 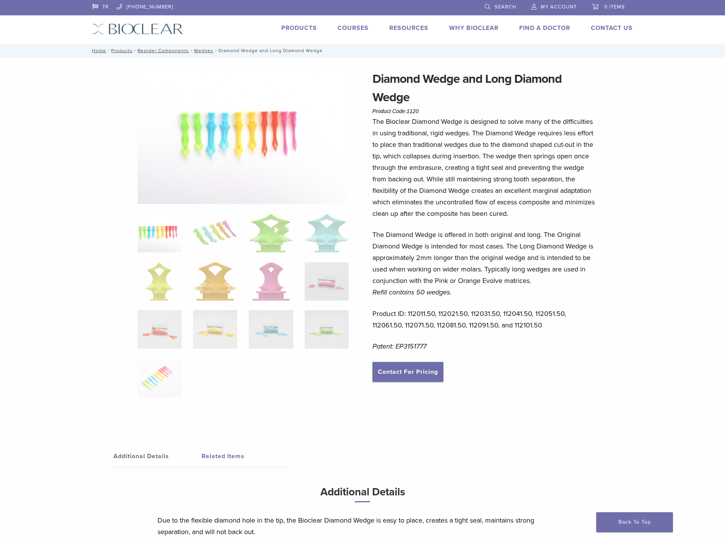 I want to click on img: DSC_0187_v3-1920x1218-1.png, so click(x=243, y=137).